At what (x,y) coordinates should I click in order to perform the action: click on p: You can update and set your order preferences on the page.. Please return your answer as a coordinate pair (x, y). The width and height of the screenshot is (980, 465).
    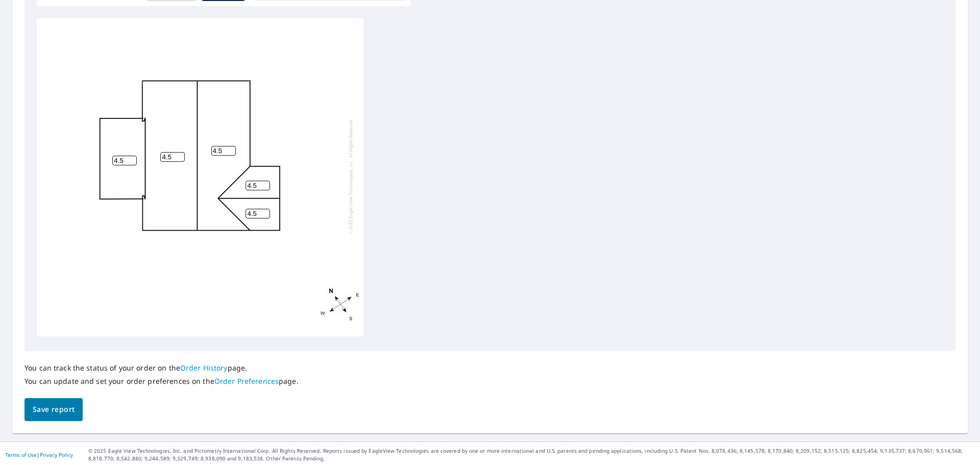
    Looking at the image, I should click on (161, 381).